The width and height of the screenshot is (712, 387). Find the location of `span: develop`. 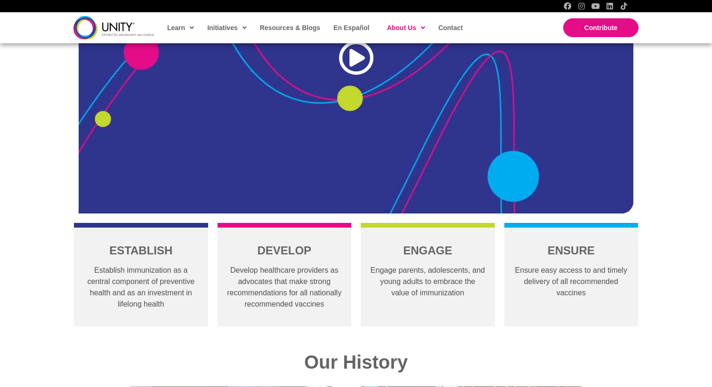

span: develop is located at coordinates (284, 250).